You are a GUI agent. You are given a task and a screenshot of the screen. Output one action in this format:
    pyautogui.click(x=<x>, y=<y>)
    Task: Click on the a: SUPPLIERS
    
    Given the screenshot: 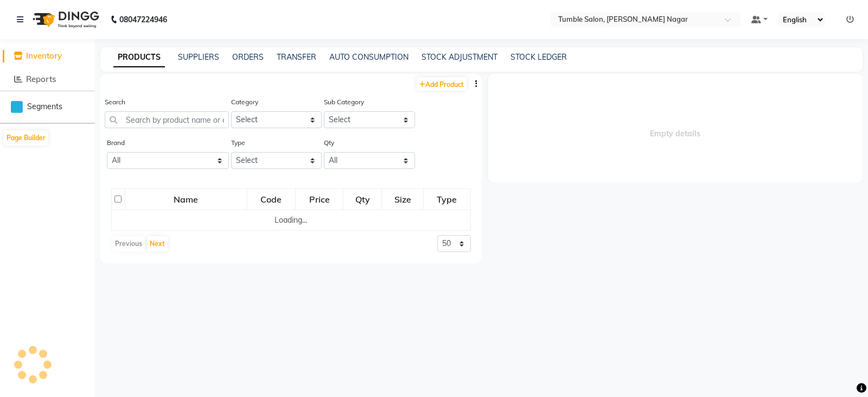 What is the action you would take?
    pyautogui.click(x=199, y=57)
    